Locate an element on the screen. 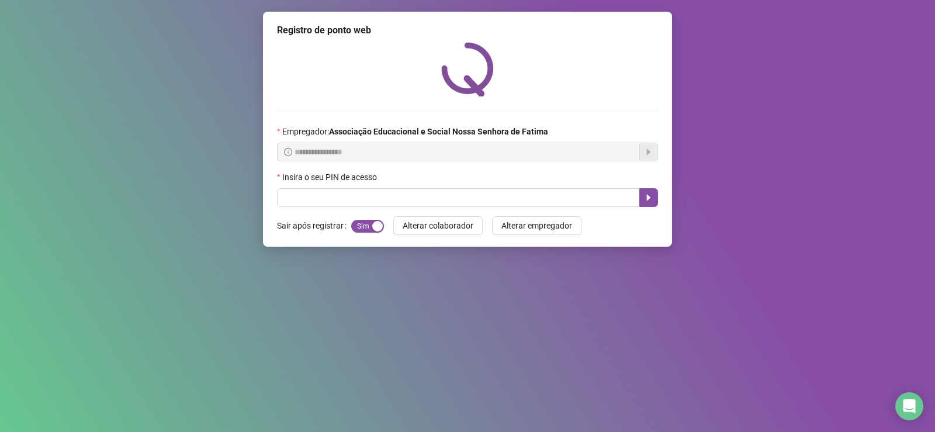 This screenshot has height=432, width=935. div: Registro de ponto web is located at coordinates (467, 30).